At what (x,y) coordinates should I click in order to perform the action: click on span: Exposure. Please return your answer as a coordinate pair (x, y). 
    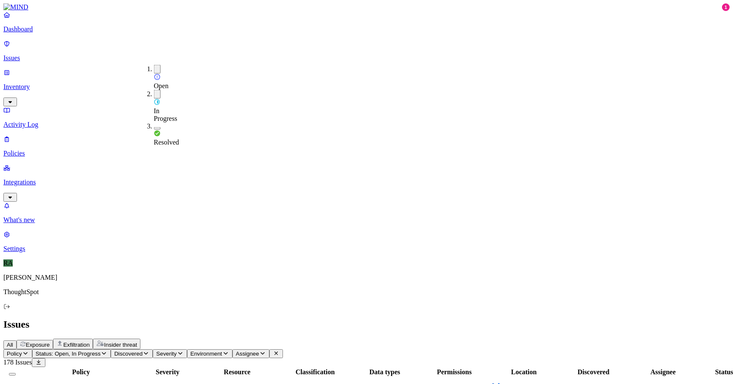
    Looking at the image, I should click on (38, 345).